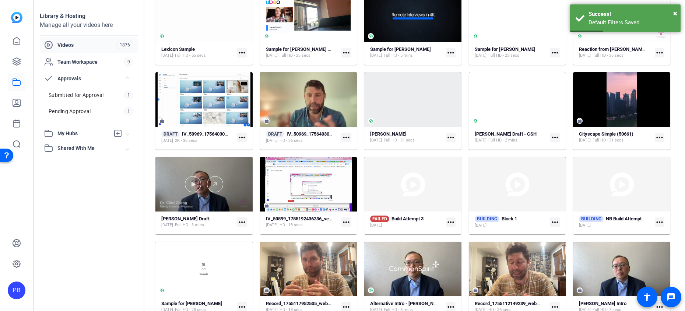 The width and height of the screenshot is (685, 311). I want to click on mat-expansion-panel-header: Shared With Me, so click(89, 148).